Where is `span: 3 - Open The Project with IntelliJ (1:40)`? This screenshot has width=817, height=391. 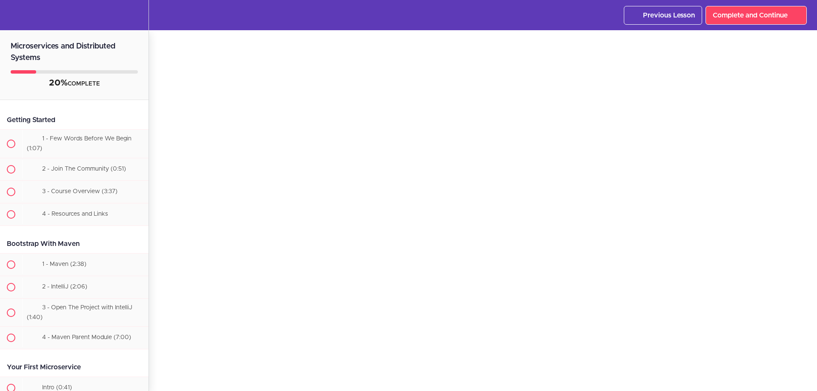
span: 3 - Open The Project with IntelliJ (1:40) is located at coordinates (80, 312).